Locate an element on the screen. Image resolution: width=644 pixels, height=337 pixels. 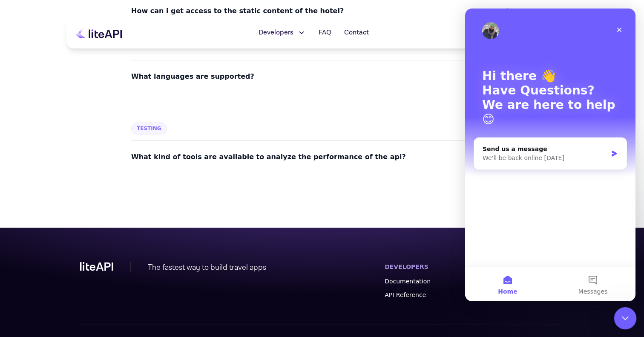
button: Developers is located at coordinates (282, 33).